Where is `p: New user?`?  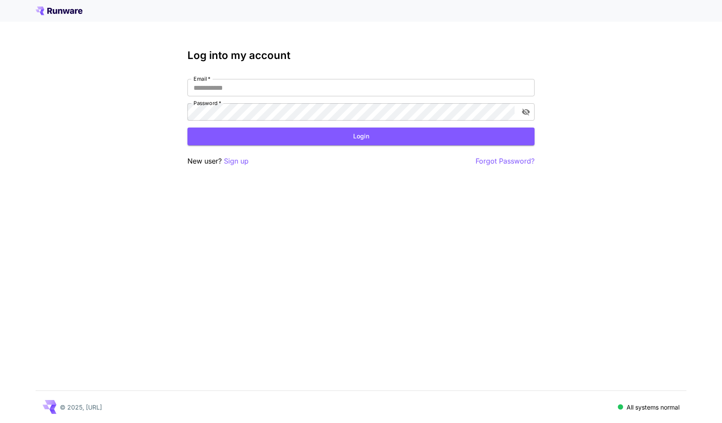 p: New user? is located at coordinates (218, 161).